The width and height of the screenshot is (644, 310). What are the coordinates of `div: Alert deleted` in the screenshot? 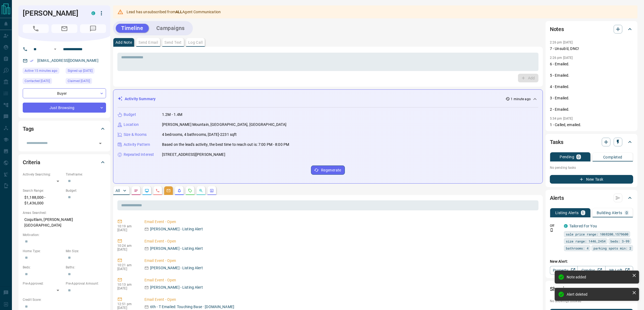 It's located at (598, 294).